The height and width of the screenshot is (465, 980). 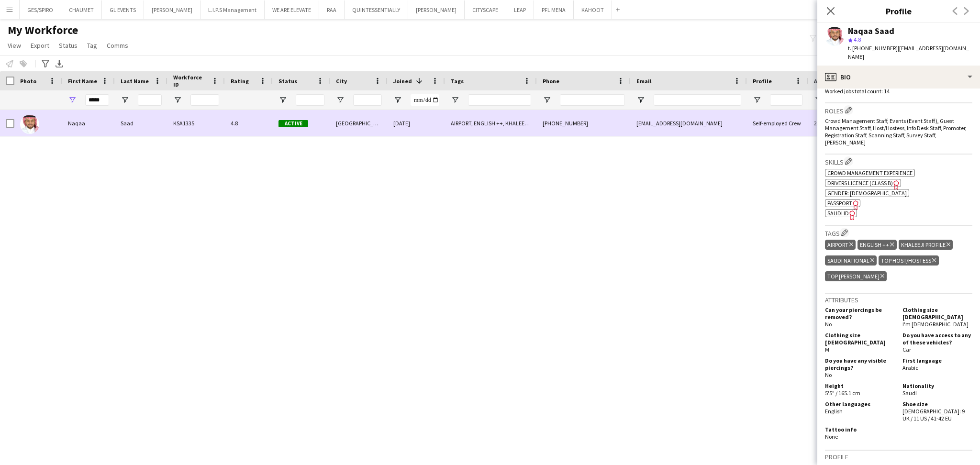 I want to click on input: First Name Filter Input, so click(x=97, y=100).